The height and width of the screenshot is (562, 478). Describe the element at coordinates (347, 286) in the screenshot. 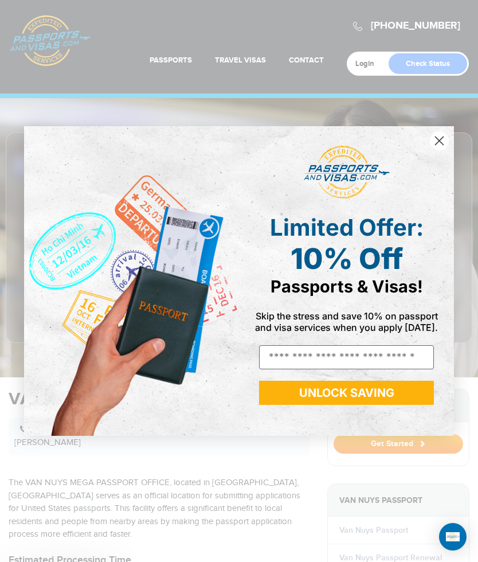

I see `span: Passports & Visas!` at that location.